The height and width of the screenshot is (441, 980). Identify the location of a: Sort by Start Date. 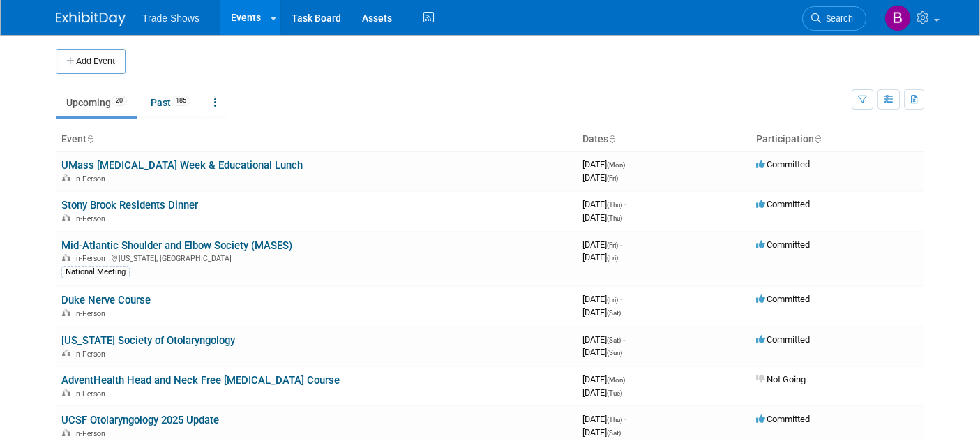
(612, 139).